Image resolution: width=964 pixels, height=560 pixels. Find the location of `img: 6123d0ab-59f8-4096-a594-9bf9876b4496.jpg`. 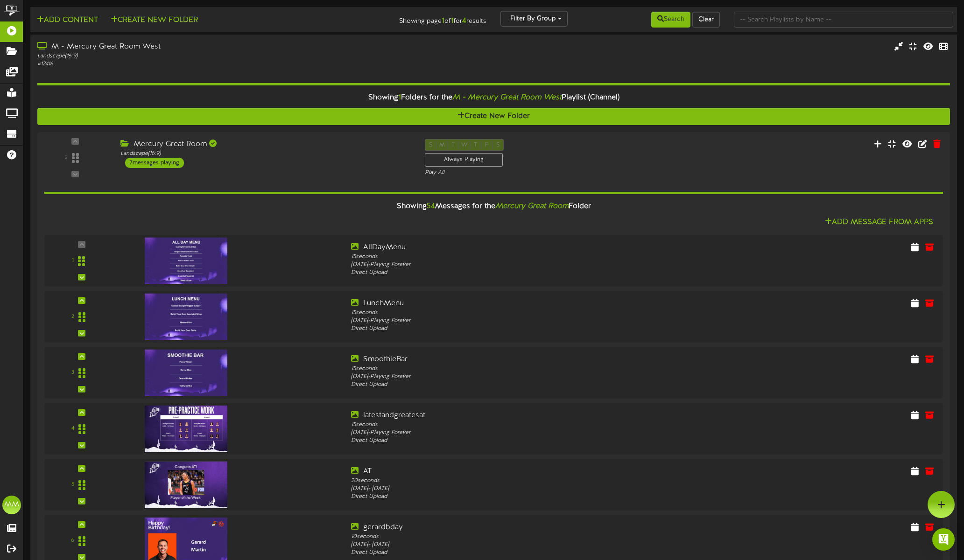

img: 6123d0ab-59f8-4096-a594-9bf9876b4496.jpg is located at coordinates (186, 373).